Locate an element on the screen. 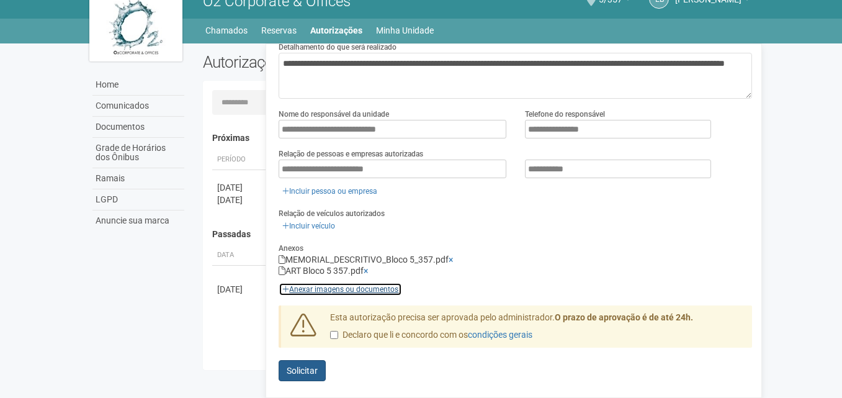  a: Comunicados is located at coordinates (138, 106).